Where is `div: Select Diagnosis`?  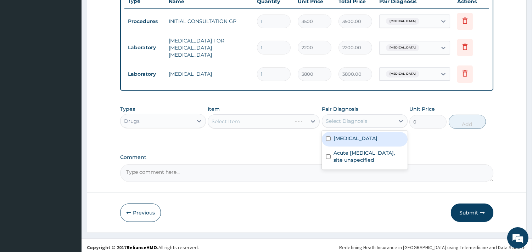
div: Select Diagnosis is located at coordinates (346, 121).